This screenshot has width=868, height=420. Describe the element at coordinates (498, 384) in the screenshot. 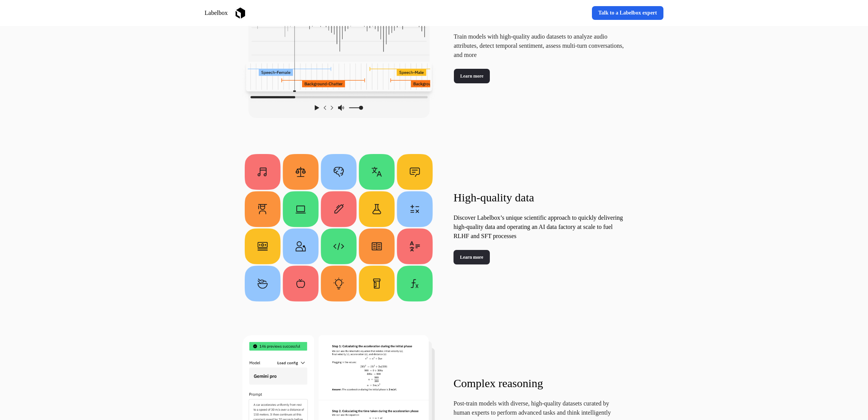

I see `p: Complex reasoning` at that location.